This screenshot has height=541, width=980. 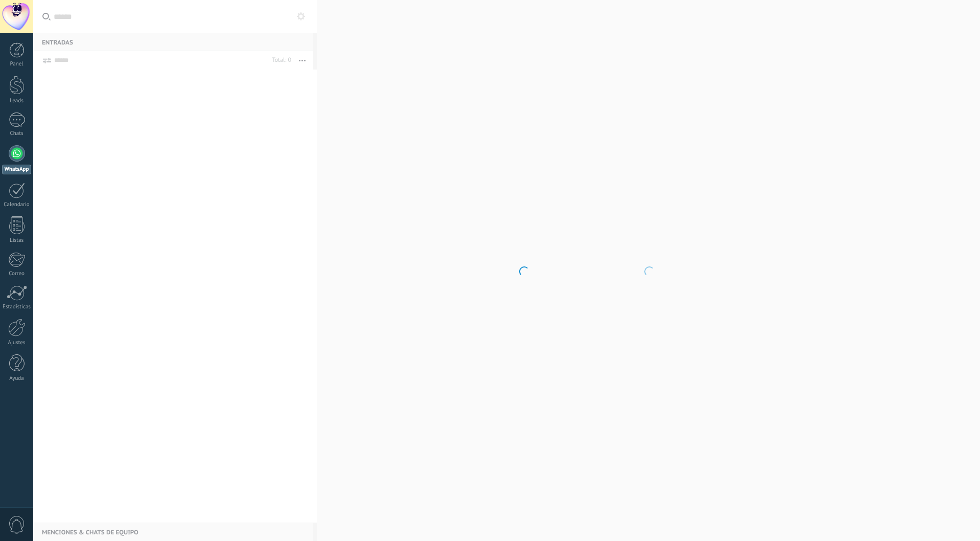 What do you see at coordinates (17, 307) in the screenshot?
I see `div: Estadísticas` at bounding box center [17, 307].